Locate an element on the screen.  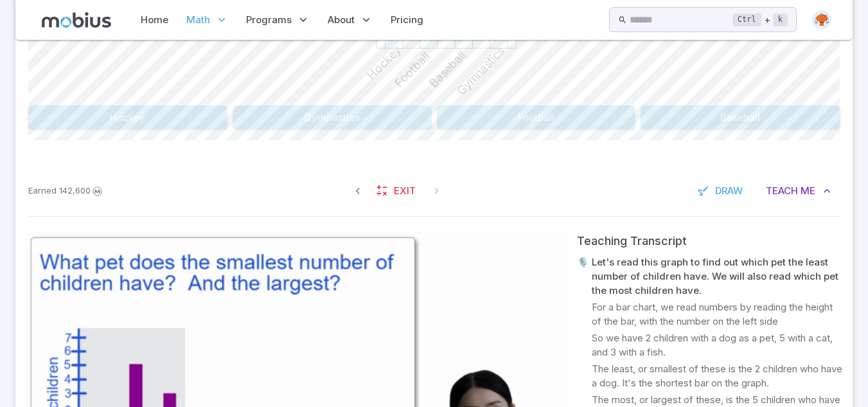
a: Exit is located at coordinates (397, 191).